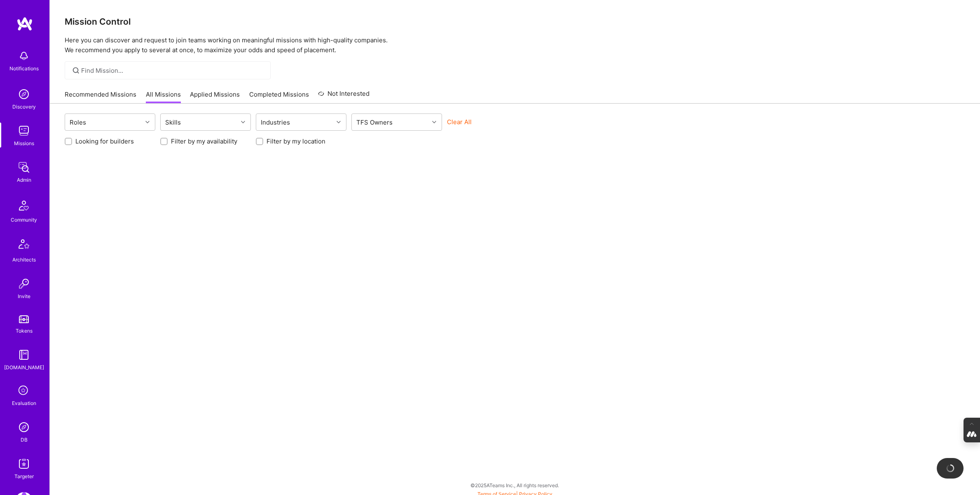 This screenshot has height=495, width=980. I want to click on div: Invite, so click(24, 297).